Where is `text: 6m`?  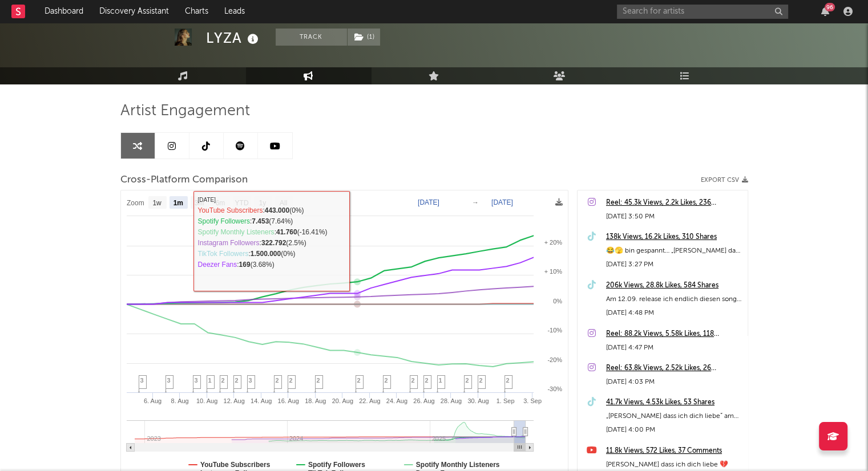
text: 6m is located at coordinates (220, 203).